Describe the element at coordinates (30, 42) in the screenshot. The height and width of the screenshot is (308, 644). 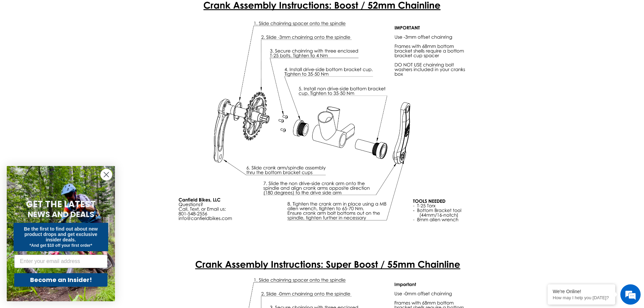
I see `img: d_696896380_company_1647369064580_696896380` at that location.